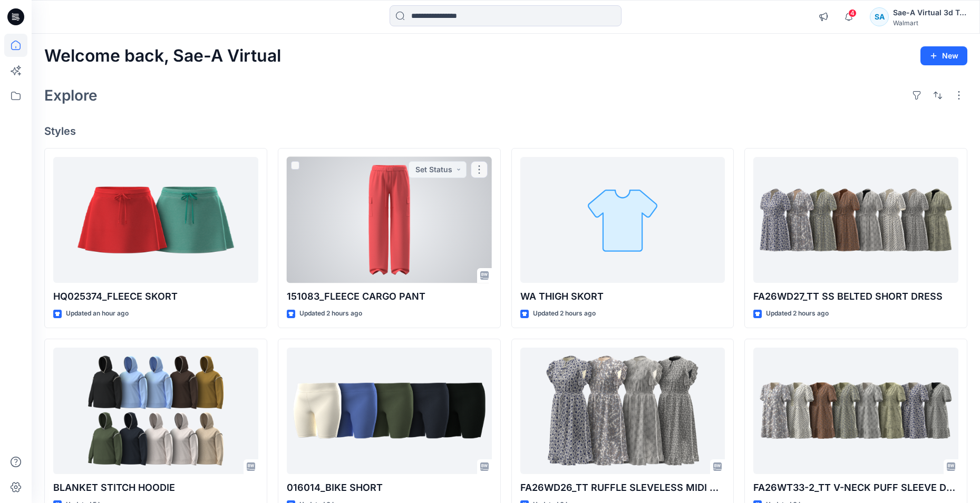 The height and width of the screenshot is (503, 980). I want to click on a: WA THIGH SKORT, so click(622, 220).